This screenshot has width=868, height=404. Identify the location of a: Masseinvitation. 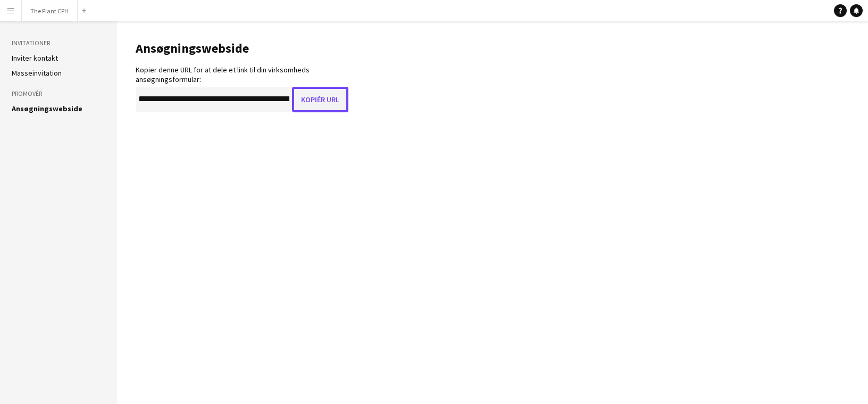
(37, 73).